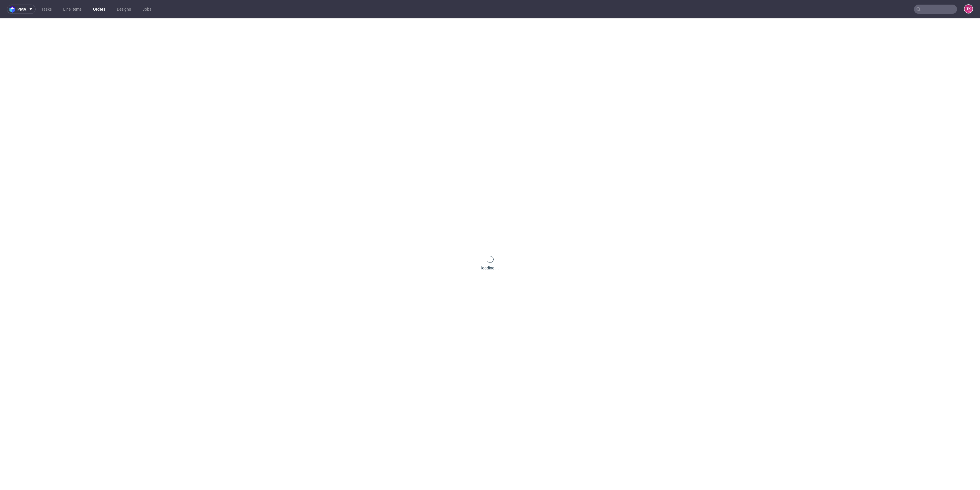  Describe the element at coordinates (21, 9) in the screenshot. I see `button: pma` at that location.